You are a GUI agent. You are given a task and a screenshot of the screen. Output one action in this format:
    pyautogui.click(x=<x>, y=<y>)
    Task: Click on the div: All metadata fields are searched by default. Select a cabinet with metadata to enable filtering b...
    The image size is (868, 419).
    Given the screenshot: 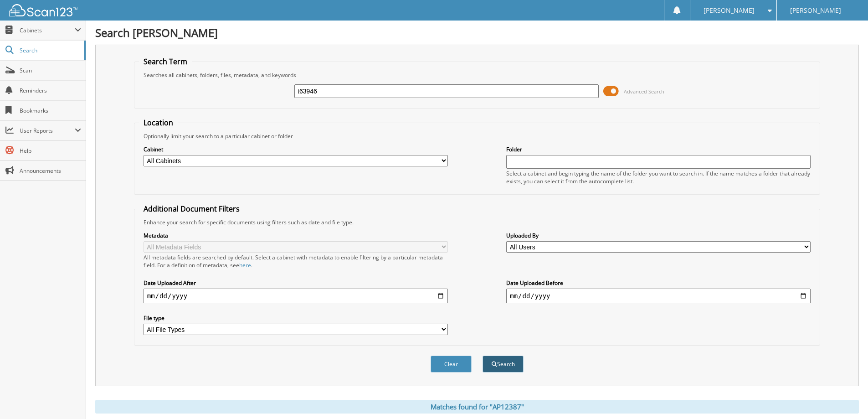 What is the action you would take?
    pyautogui.click(x=295, y=261)
    